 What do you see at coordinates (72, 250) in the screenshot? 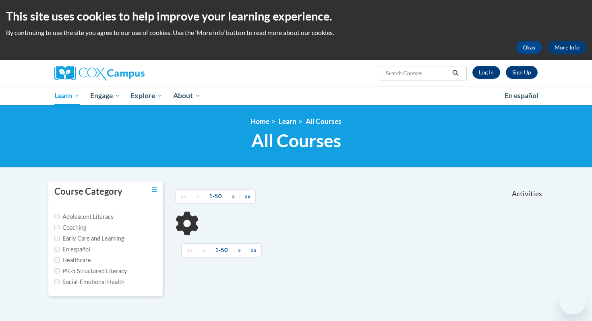
I see `label: En español` at bounding box center [72, 250].